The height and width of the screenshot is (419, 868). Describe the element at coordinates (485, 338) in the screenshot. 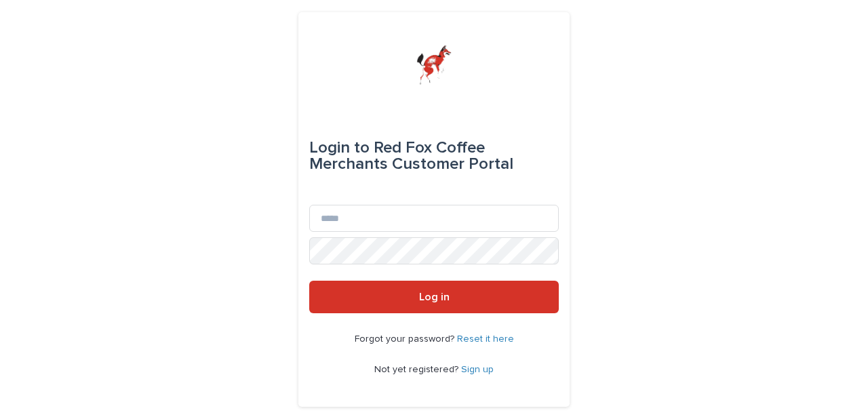

I see `a: Reset it here` at that location.